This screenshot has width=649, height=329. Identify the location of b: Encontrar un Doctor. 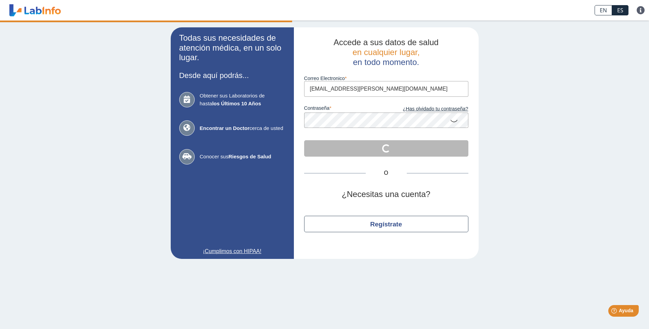
(225, 128).